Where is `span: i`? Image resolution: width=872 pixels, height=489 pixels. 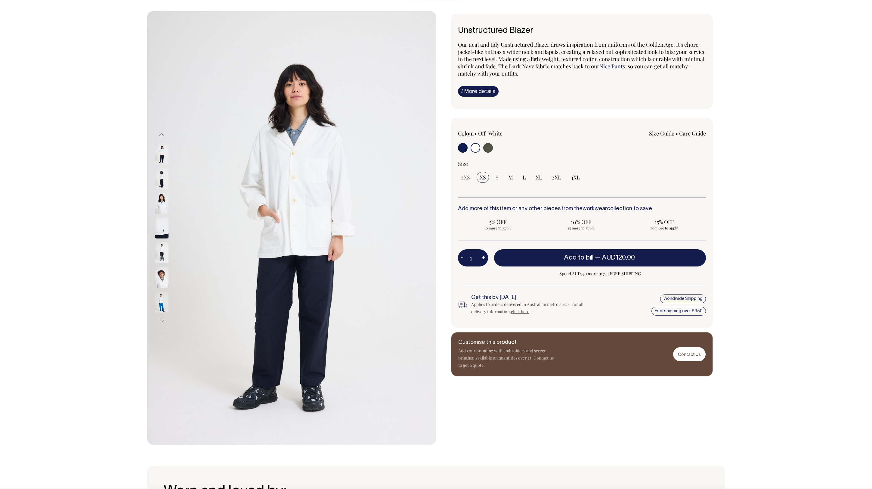
span: i is located at coordinates (462, 91).